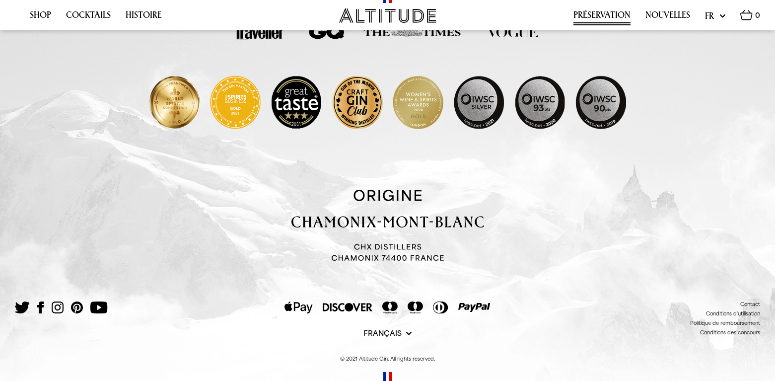 This screenshot has height=381, width=775. I want to click on img: French flag, so click(388, 376).